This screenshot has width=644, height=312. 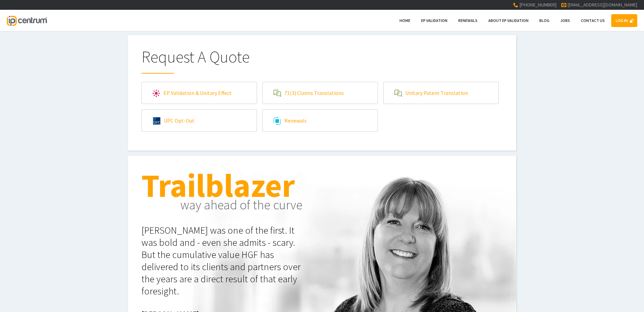 I want to click on a: LOG IN, so click(x=624, y=21).